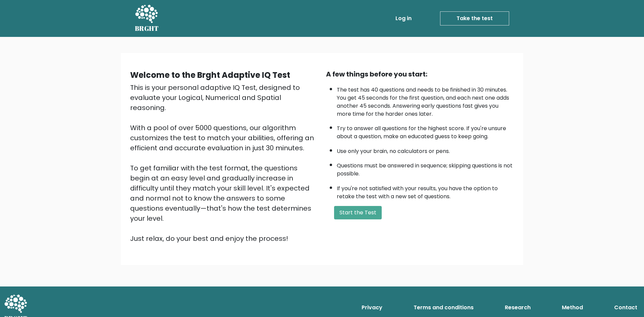  Describe the element at coordinates (404, 19) in the screenshot. I see `a: Log in` at that location.